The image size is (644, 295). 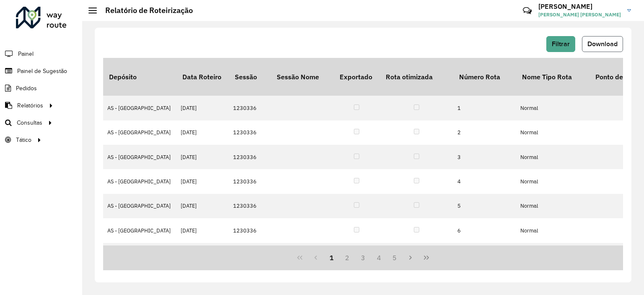 What do you see at coordinates (485, 108) in the screenshot?
I see `td: 1` at bounding box center [485, 108].